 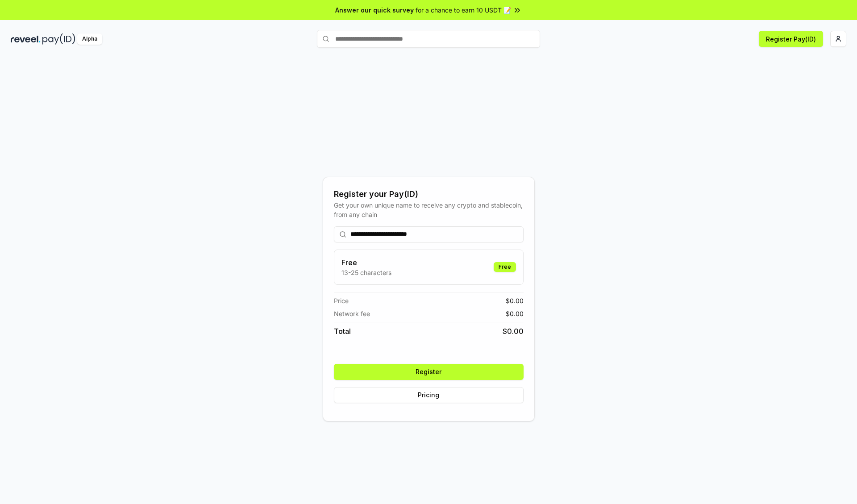 What do you see at coordinates (791, 39) in the screenshot?
I see `button: Register Pay(ID)` at bounding box center [791, 39].